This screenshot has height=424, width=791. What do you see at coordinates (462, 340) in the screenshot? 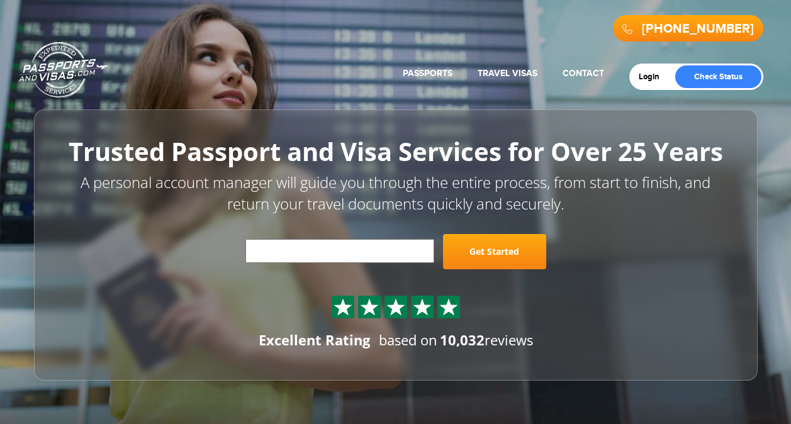
I see `strong: 10,032` at bounding box center [462, 340].